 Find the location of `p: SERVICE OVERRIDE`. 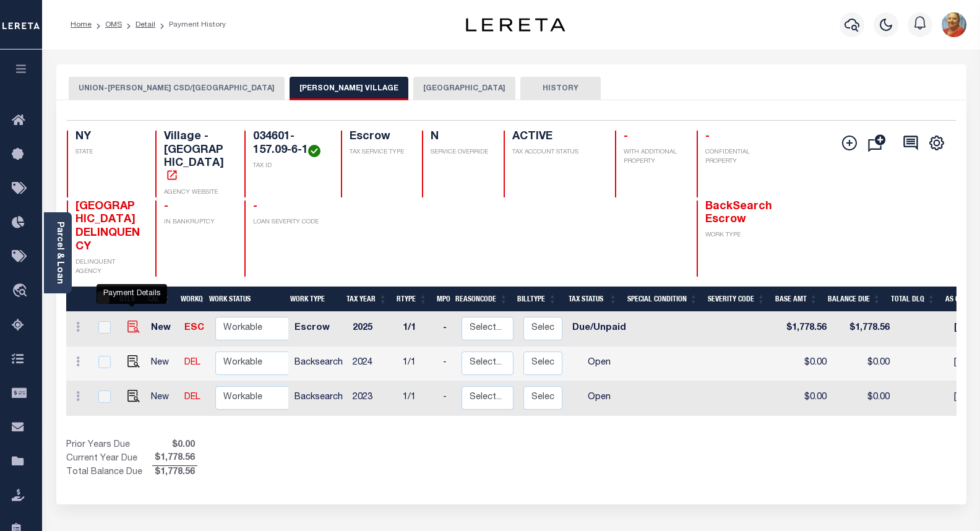

p: SERVICE OVERRIDE is located at coordinates (460, 153).